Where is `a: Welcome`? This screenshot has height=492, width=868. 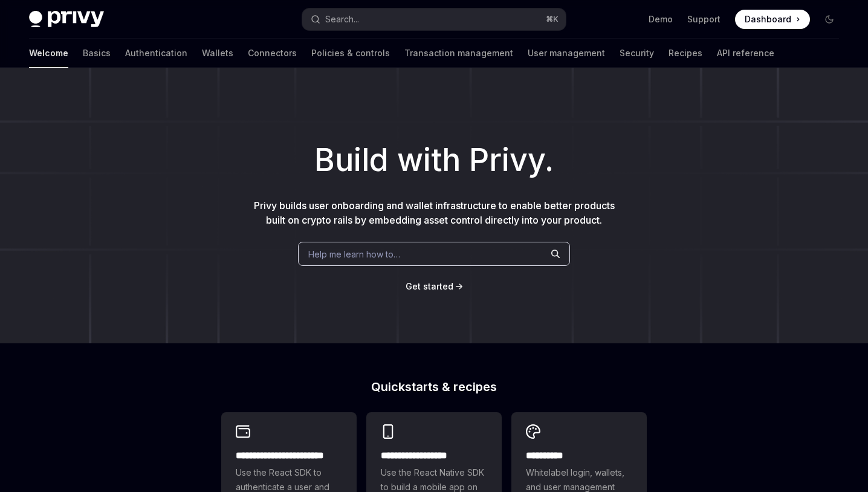
a: Welcome is located at coordinates (48, 53).